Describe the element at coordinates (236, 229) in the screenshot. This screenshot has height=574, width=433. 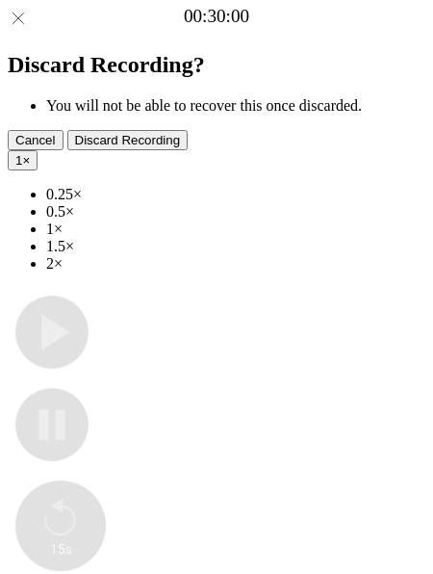
I see `li: 1×` at that location.